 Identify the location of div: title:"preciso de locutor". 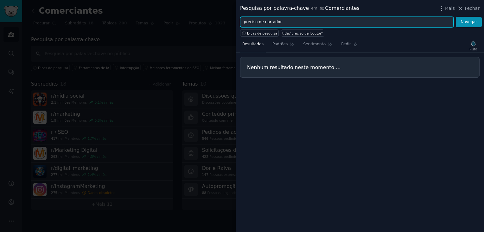
(303, 33).